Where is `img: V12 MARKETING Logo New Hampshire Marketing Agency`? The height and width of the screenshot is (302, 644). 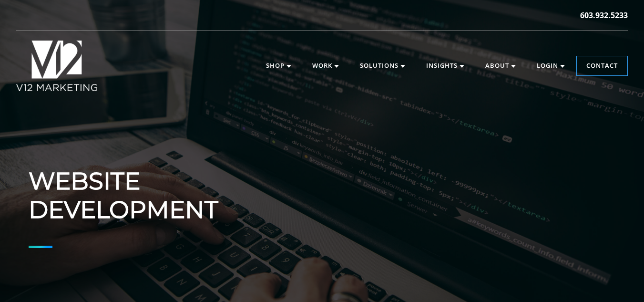 img: V12 MARKETING Logo New Hampshire Marketing Agency is located at coordinates (57, 66).